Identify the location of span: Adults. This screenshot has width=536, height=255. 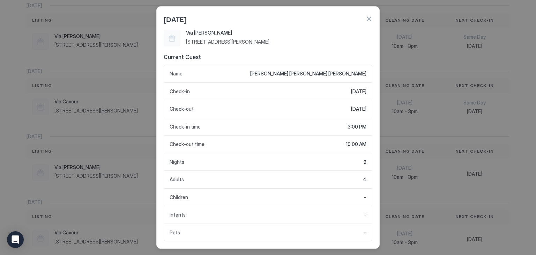
(177, 179).